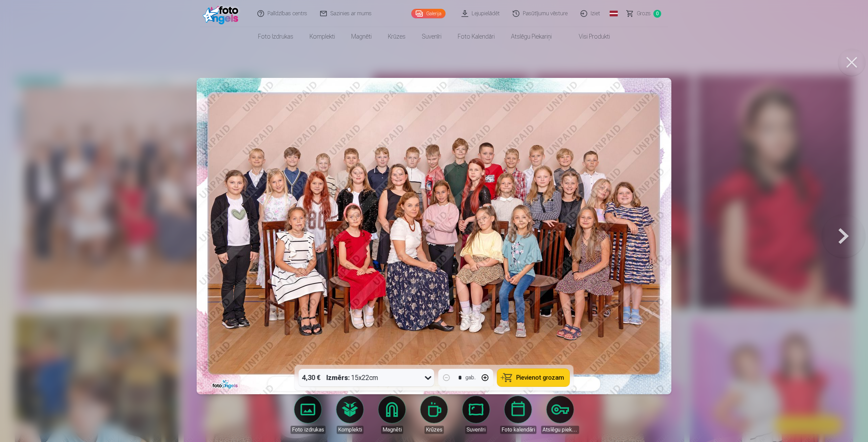 This screenshot has height=442, width=868. I want to click on img: /fa1, so click(222, 14).